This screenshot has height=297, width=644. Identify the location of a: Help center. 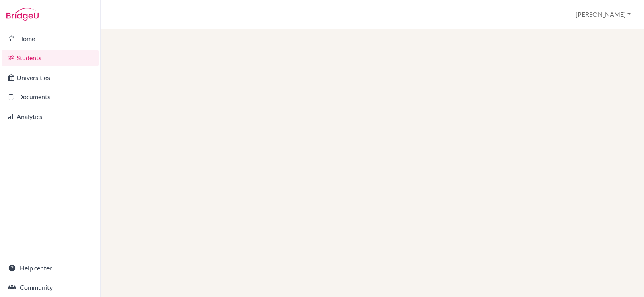
(50, 269).